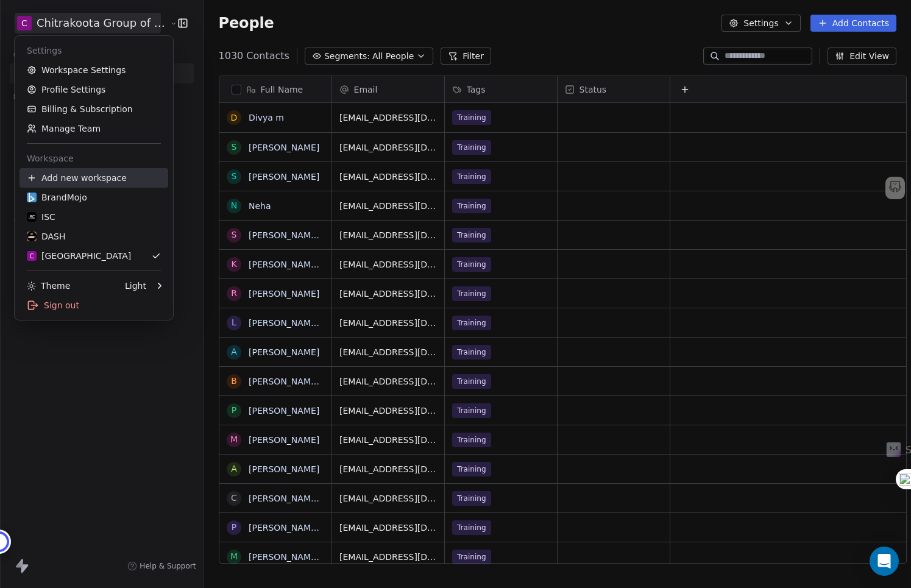 The height and width of the screenshot is (588, 911). What do you see at coordinates (57, 197) in the screenshot?
I see `div: BrandMojo` at bounding box center [57, 197].